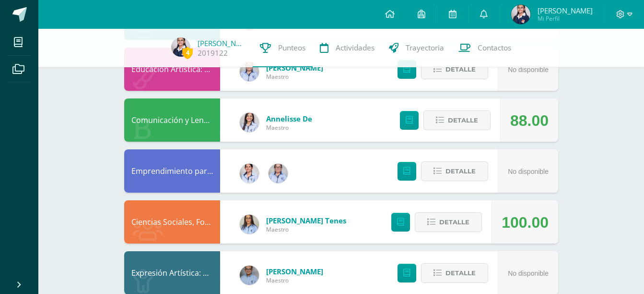  Describe the element at coordinates (347, 48) in the screenshot. I see `a: Actividades` at that location.